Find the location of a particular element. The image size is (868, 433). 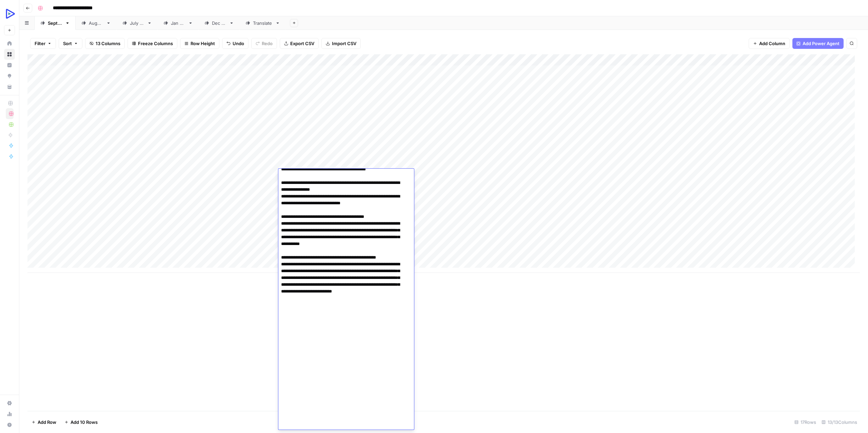

div: 13/13 Columns is located at coordinates (839, 422).